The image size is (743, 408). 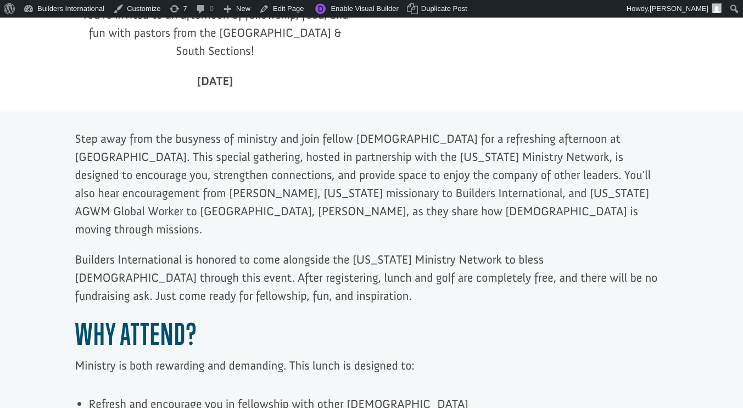 What do you see at coordinates (24, 48) in the screenshot?
I see `img: US.png` at bounding box center [24, 48].